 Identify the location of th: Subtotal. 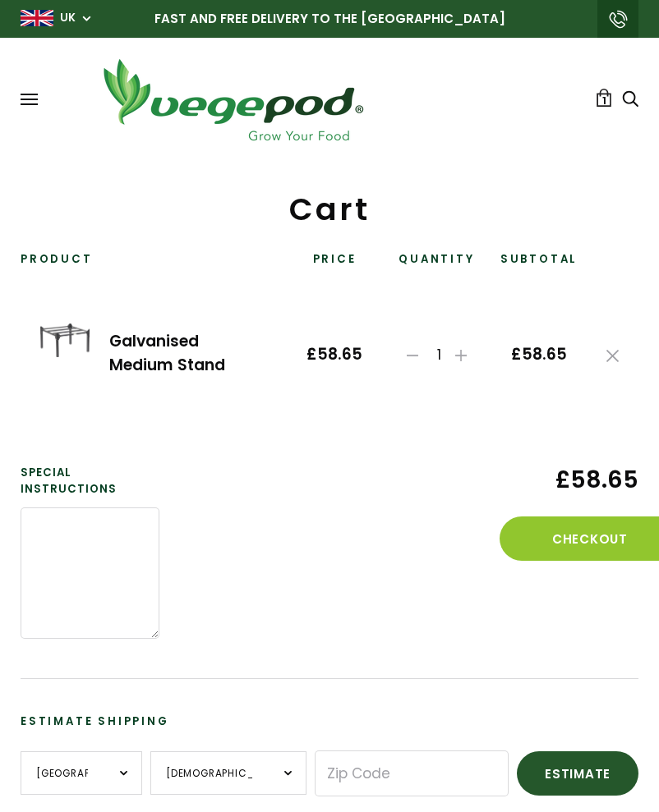
(539, 265).